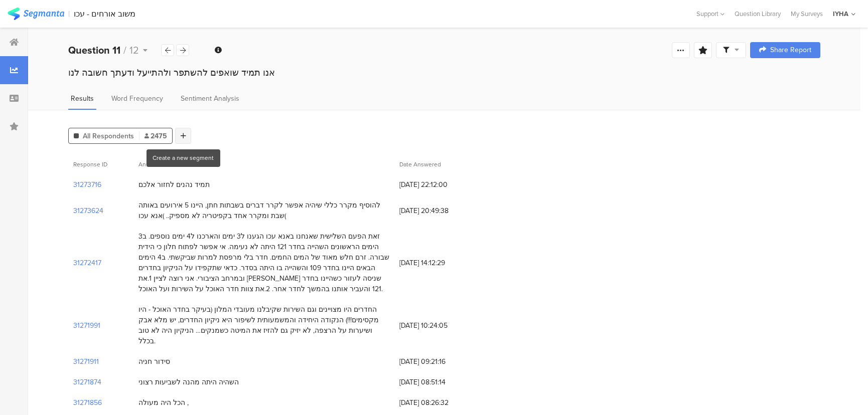 This screenshot has width=868, height=415. What do you see at coordinates (174, 185) in the screenshot?
I see `div: תמיד נהנים לחזור אלכם` at bounding box center [174, 185].